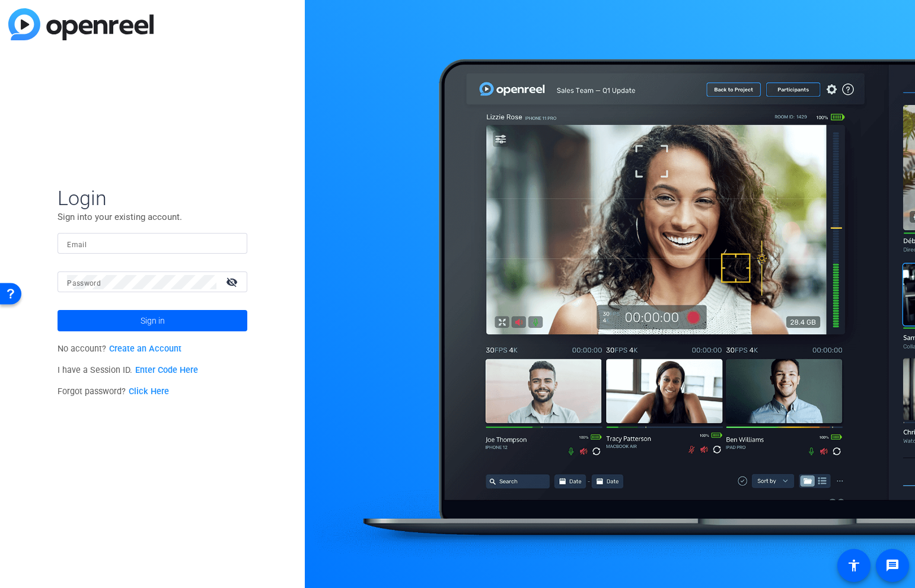 Image resolution: width=915 pixels, height=588 pixels. Describe the element at coordinates (127, 370) in the screenshot. I see `span: I have a Session ID.` at that location.